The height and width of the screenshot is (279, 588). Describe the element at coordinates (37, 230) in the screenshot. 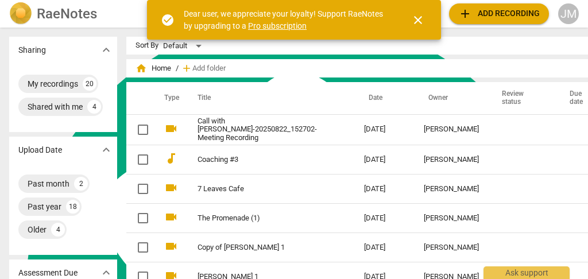

I see `div: Older` at that location.